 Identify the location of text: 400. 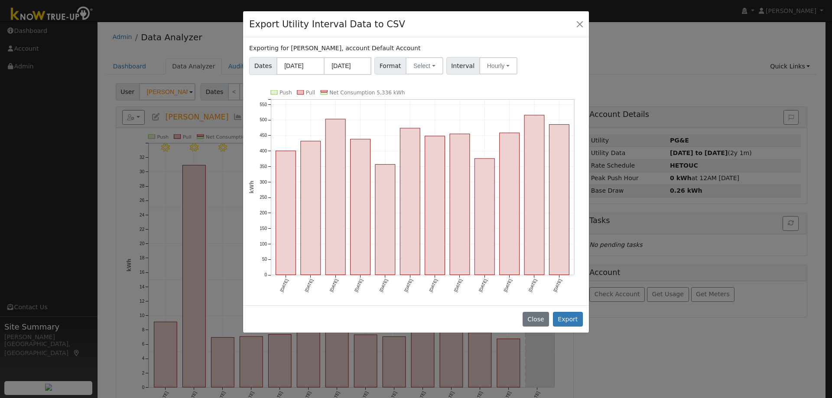
(263, 151).